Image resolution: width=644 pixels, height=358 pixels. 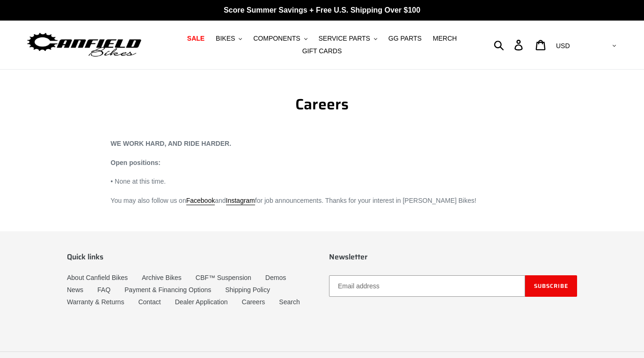 What do you see at coordinates (551, 286) in the screenshot?
I see `span: Subscribe` at bounding box center [551, 286].